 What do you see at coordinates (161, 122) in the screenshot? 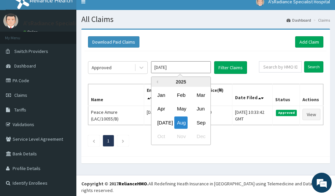
I see `div: Choose July 2025` at bounding box center [161, 122].